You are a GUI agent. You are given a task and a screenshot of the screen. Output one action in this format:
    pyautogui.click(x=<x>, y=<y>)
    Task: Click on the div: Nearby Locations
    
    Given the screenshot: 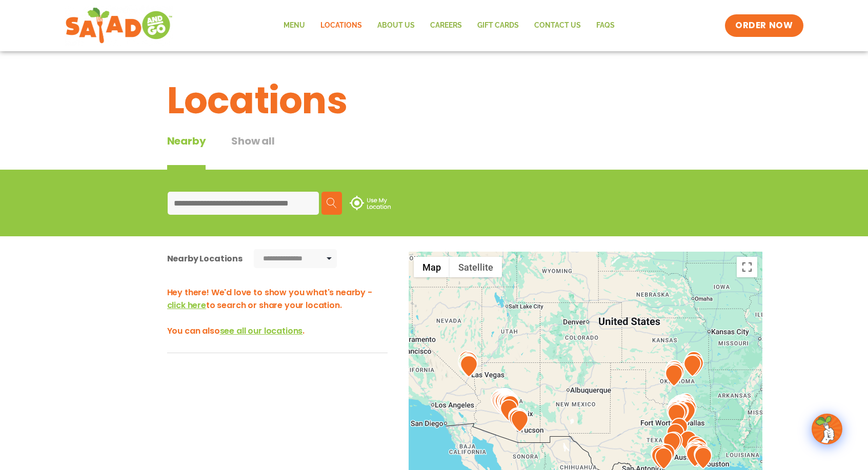 What is the action you would take?
    pyautogui.click(x=205, y=258)
    